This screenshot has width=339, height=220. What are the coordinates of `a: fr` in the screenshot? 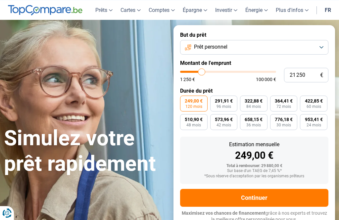 It's located at (328, 10).